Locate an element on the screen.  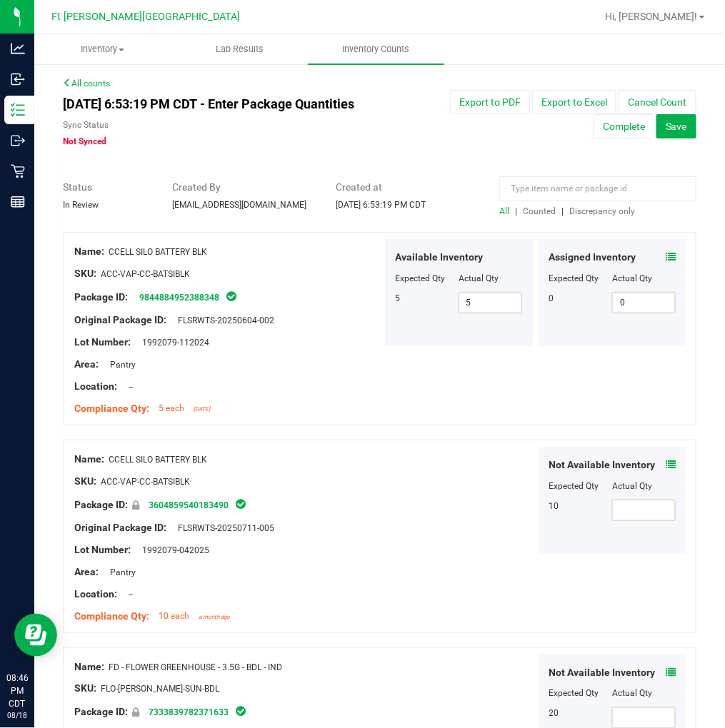
a: 7333839782371633 is located at coordinates (188, 713).